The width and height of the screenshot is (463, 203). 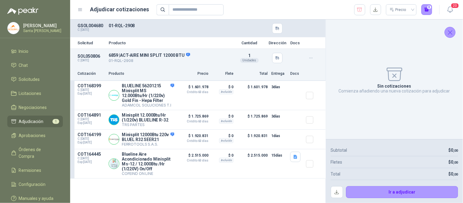 What do you see at coordinates (427, 10) in the screenshot?
I see `button: 0` at bounding box center [427, 10].